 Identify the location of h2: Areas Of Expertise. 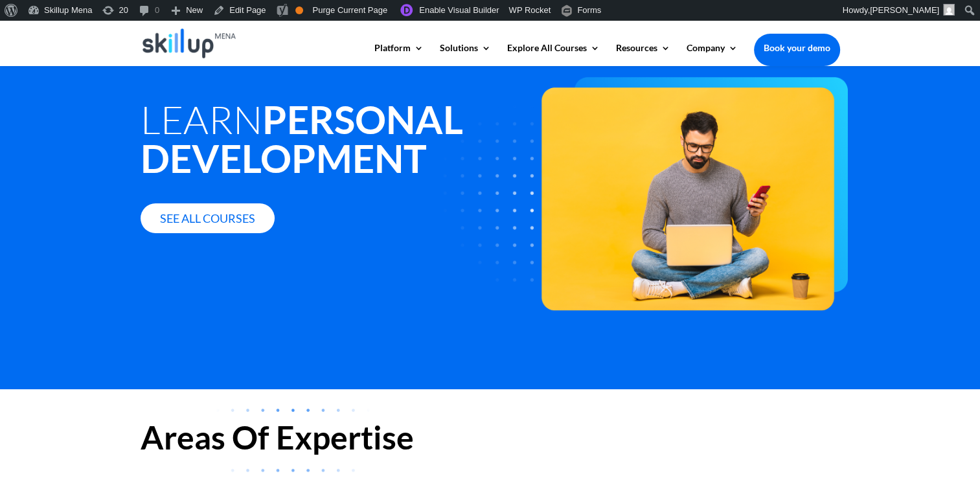
(490, 440).